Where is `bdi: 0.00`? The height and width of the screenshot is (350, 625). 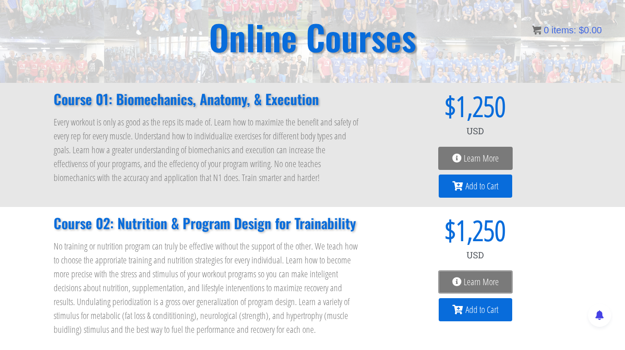 bdi: 0.00 is located at coordinates (591, 30).